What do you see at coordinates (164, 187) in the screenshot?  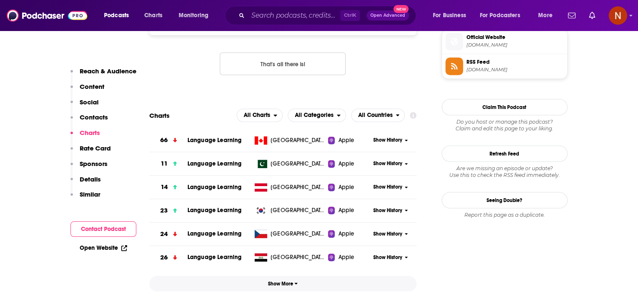 I see `h3: 14` at bounding box center [164, 187].